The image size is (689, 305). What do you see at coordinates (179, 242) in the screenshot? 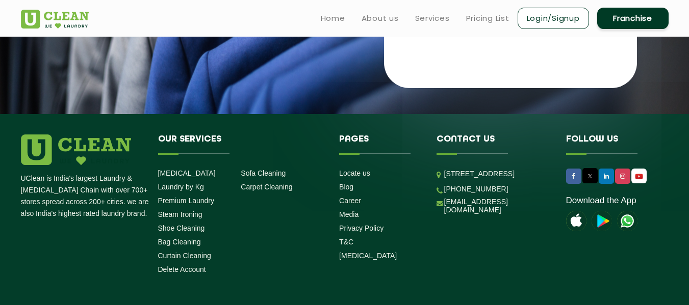
I see `a: Bag Cleaning` at bounding box center [179, 242].